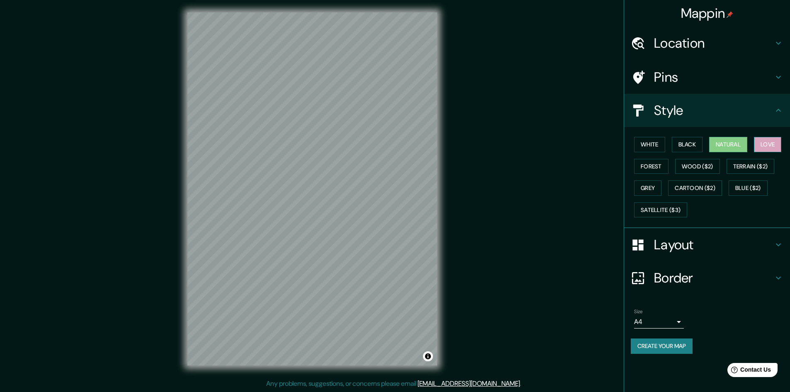 This screenshot has width=790, height=392. Describe the element at coordinates (714, 110) in the screenshot. I see `h4: Style` at that location.